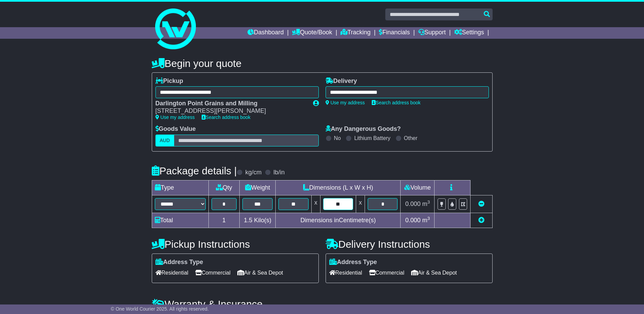 Image resolution: width=644 pixels, height=314 pixels. What do you see at coordinates (338, 220) in the screenshot?
I see `td: Dimensions in Centimetre(s)` at bounding box center [338, 220].